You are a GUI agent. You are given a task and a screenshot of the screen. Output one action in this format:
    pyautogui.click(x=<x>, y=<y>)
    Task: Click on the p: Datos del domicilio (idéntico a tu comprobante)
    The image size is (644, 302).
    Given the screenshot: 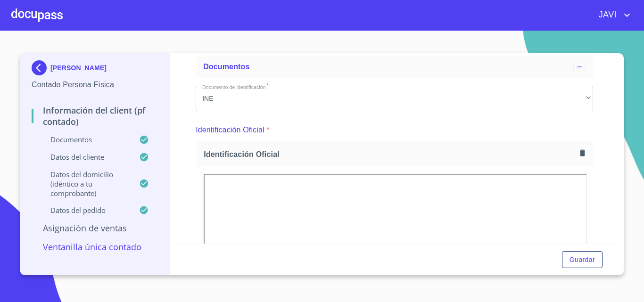 What is the action you would take?
    pyautogui.click(x=86, y=184)
    